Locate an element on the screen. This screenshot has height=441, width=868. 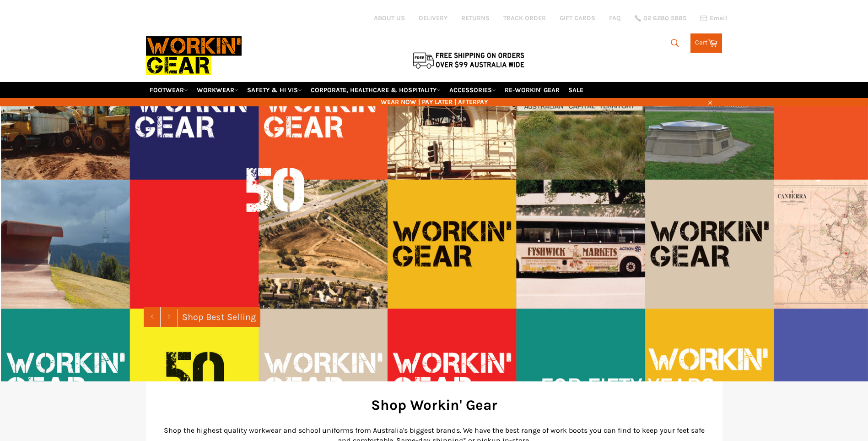
span: 02 6280 5885 is located at coordinates (665, 19).